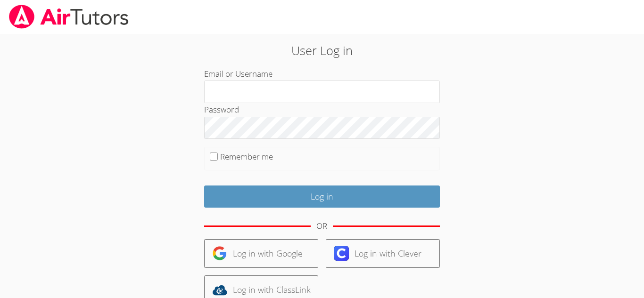 The image size is (644, 298). I want to click on label: Email or Username, so click(238, 74).